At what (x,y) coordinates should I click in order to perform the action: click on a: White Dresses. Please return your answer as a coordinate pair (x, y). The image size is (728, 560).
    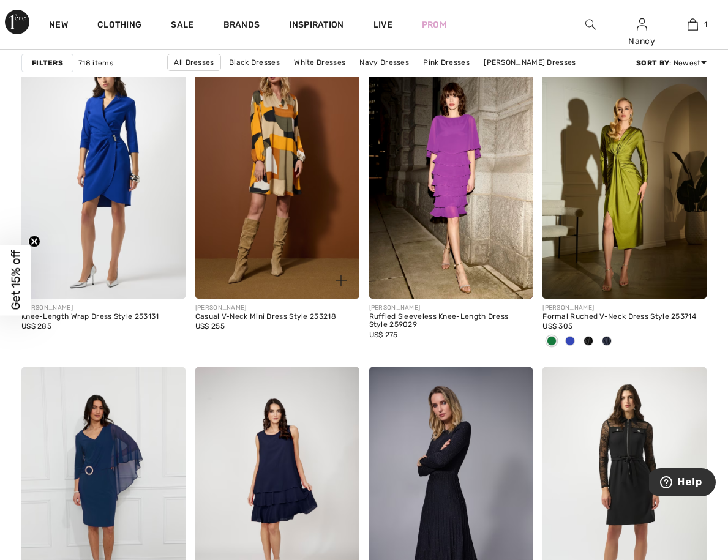
    Looking at the image, I should click on (320, 63).